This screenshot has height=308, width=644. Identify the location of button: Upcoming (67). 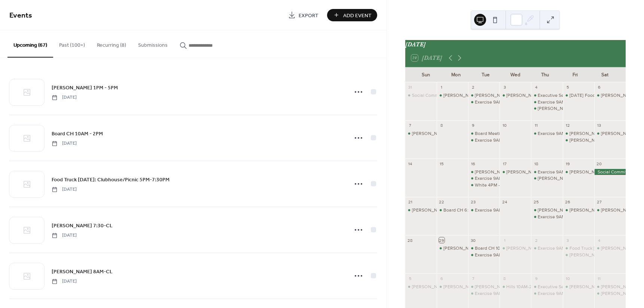
(31, 44).